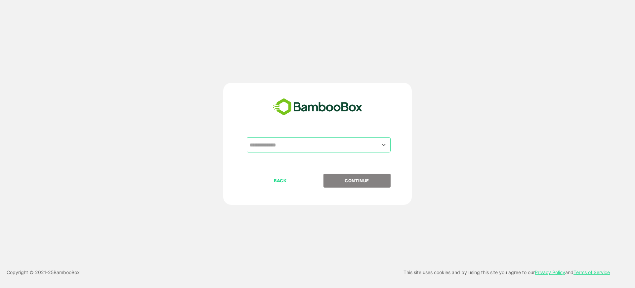 The width and height of the screenshot is (635, 288). Describe the element at coordinates (357, 180) in the screenshot. I see `p: CONTINUE` at that location.